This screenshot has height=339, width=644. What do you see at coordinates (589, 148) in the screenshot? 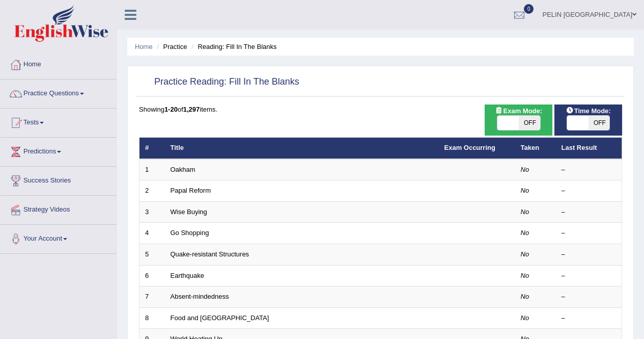
I see `th: Last Result` at bounding box center [589, 148].